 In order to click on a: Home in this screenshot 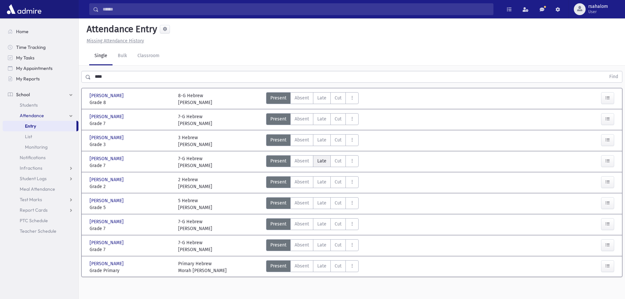, I will do `click(40, 32)`.